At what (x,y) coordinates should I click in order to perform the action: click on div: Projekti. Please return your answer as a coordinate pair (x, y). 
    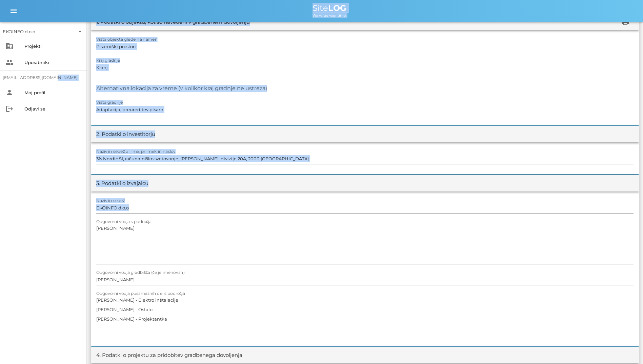
    Looking at the image, I should click on (53, 46).